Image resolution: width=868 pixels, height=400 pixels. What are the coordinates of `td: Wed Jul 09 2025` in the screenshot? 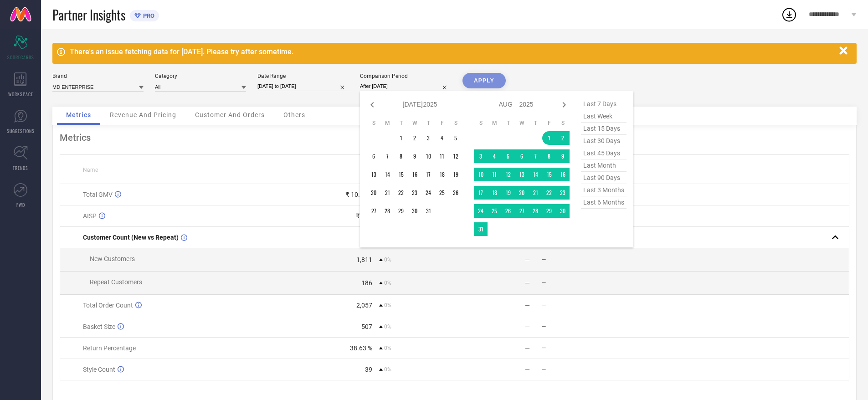 It's located at (414, 156).